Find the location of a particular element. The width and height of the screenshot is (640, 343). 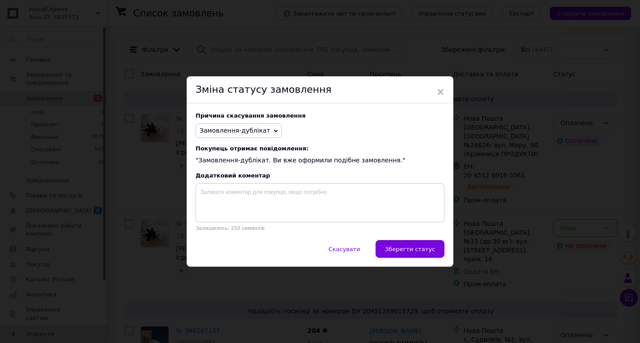

button: Скасувати is located at coordinates (344, 249).